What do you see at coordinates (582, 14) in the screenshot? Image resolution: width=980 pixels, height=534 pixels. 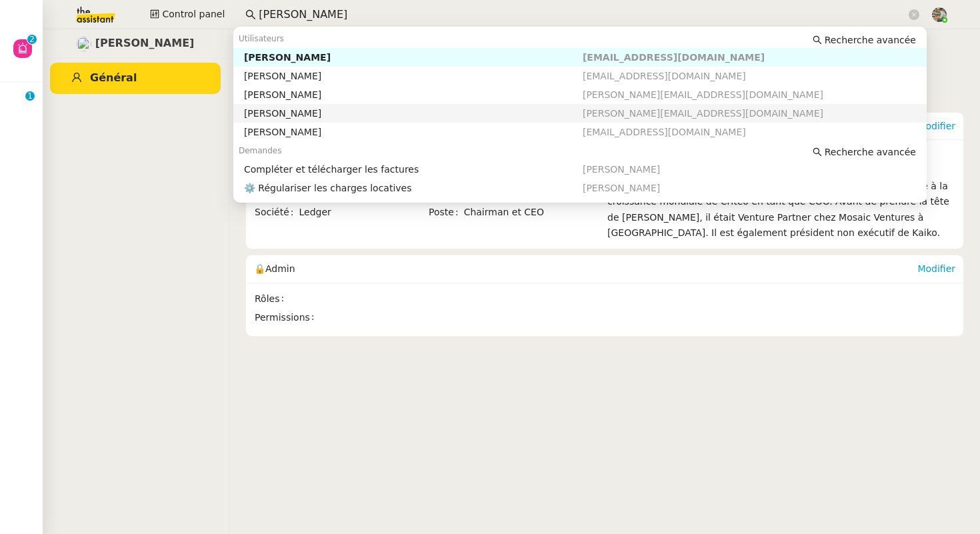 I see `input: Rechercher` at bounding box center [582, 14].